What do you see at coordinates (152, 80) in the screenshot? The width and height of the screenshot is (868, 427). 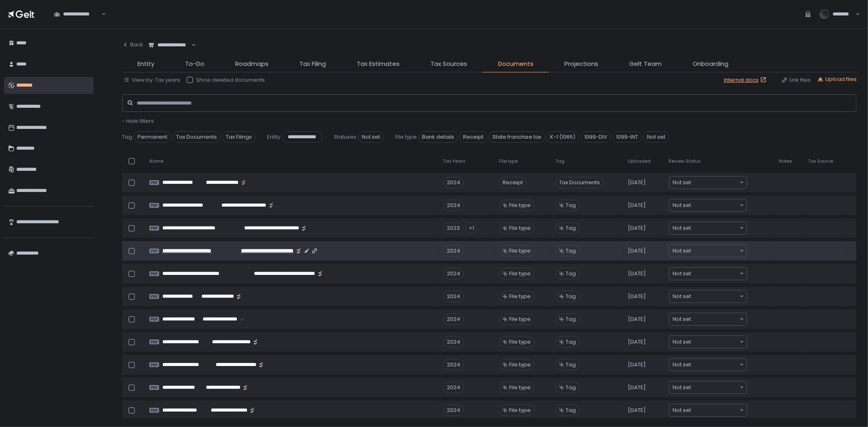 I see `div: View by: Tax years` at bounding box center [152, 80].